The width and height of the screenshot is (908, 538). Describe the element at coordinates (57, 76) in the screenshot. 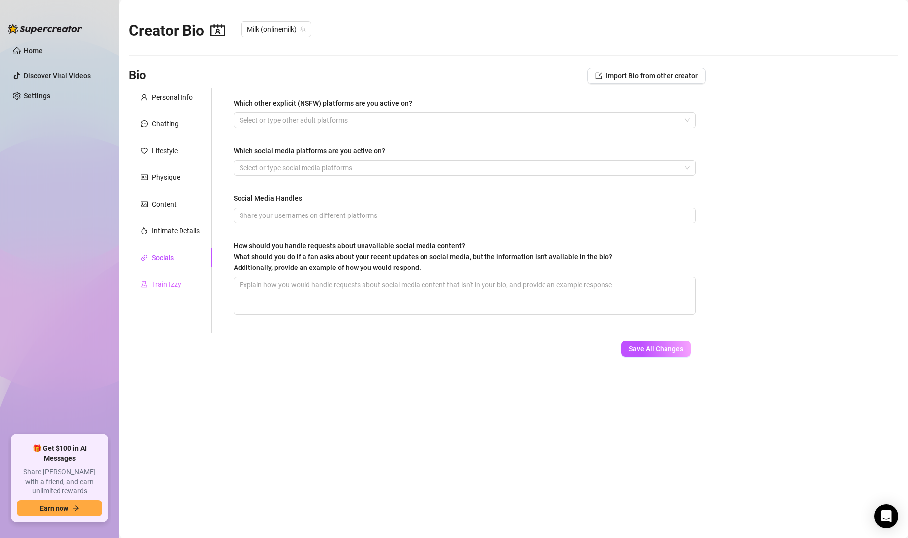

I see `a: Discover Viral Videos` at that location.